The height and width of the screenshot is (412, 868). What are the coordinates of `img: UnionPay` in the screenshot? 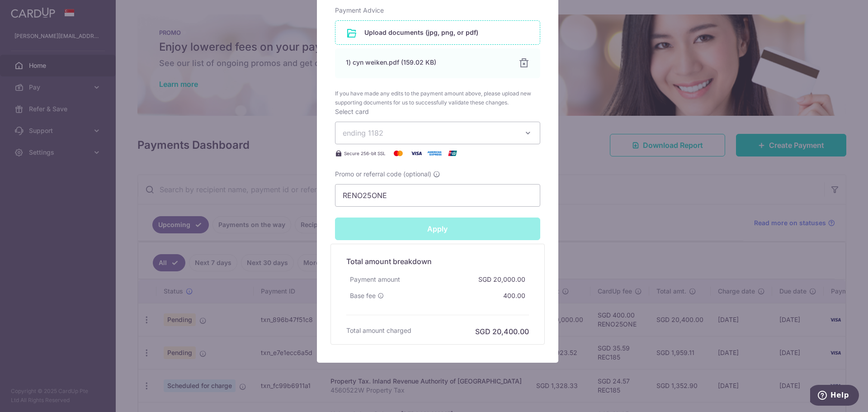 It's located at (452, 153).